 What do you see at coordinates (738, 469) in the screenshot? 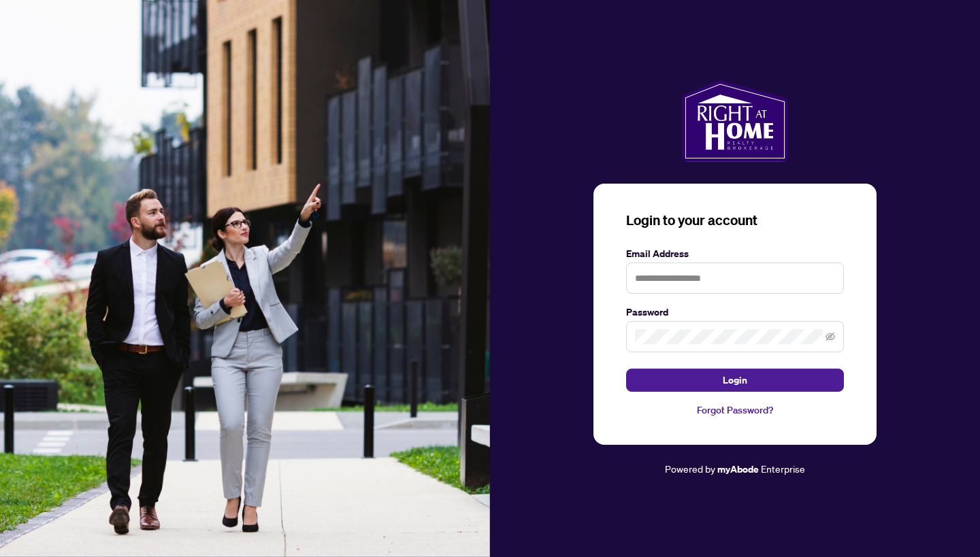
I see `a: myAbode` at bounding box center [738, 469].